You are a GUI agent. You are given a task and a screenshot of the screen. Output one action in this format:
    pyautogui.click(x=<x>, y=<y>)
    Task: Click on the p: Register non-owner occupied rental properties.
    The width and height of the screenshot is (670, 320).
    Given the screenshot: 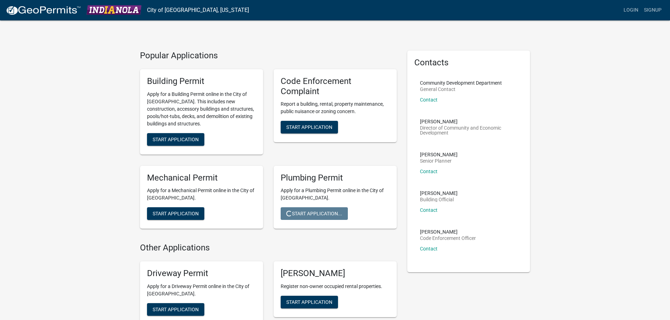 What is the action you would take?
    pyautogui.click(x=335, y=287)
    